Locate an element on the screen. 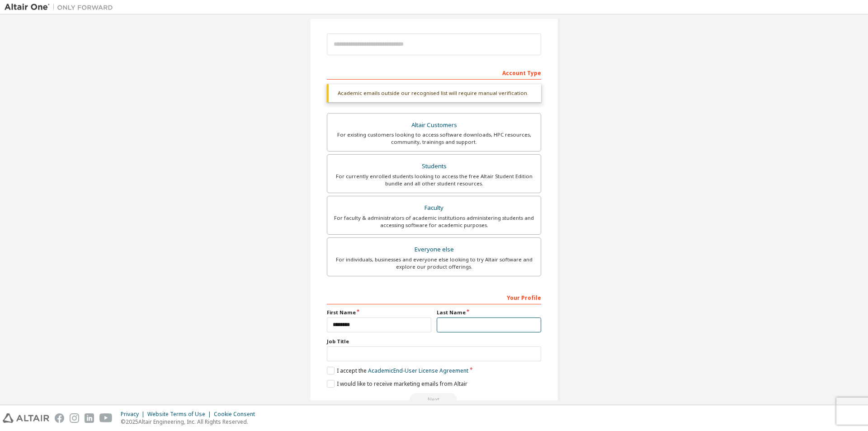 This screenshot has height=431, width=868. p: © 2025 Altair Engineering, Inc. All Rights Reserved. is located at coordinates (190, 421).